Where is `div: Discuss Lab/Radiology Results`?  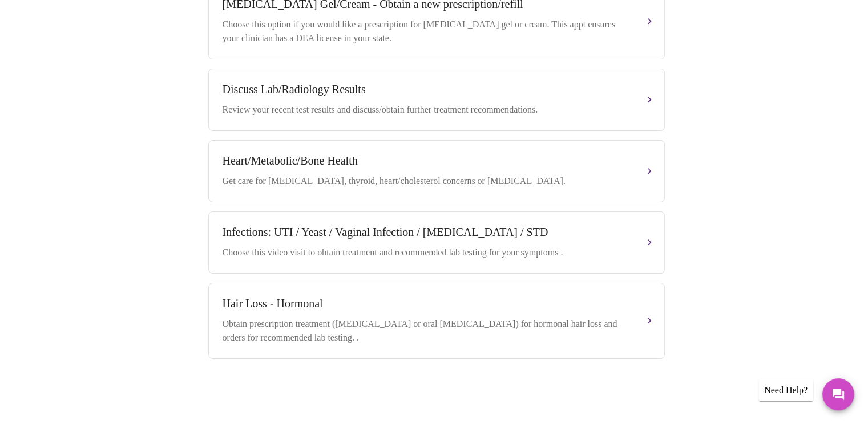
div: Discuss Lab/Radiology Results is located at coordinates (426, 90).